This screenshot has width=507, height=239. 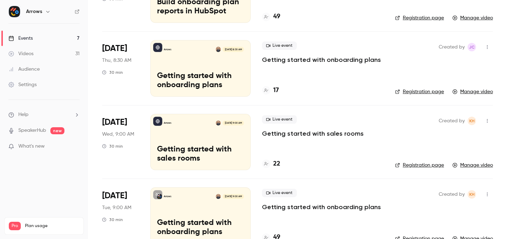 What do you see at coordinates (44, 115) in the screenshot?
I see `li: help-dropdown-opener` at bounding box center [44, 115].